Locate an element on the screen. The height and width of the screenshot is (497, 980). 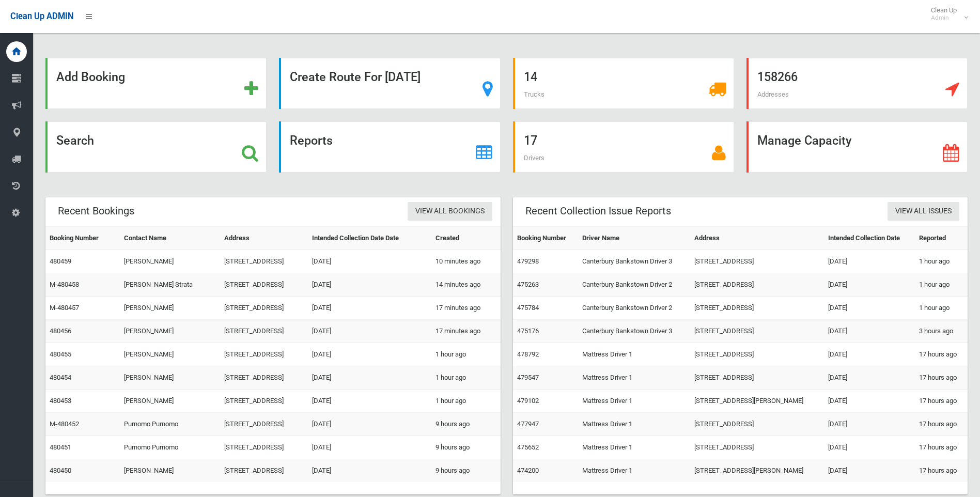
a: Reports is located at coordinates (389, 147).